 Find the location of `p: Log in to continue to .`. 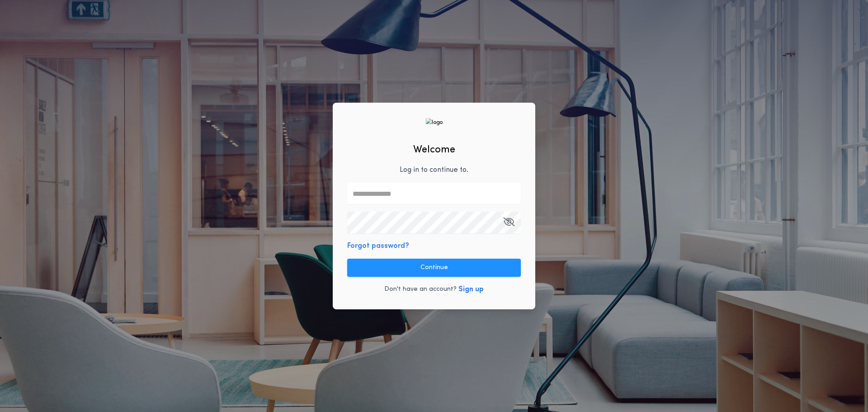

p: Log in to continue to . is located at coordinates (434, 171).